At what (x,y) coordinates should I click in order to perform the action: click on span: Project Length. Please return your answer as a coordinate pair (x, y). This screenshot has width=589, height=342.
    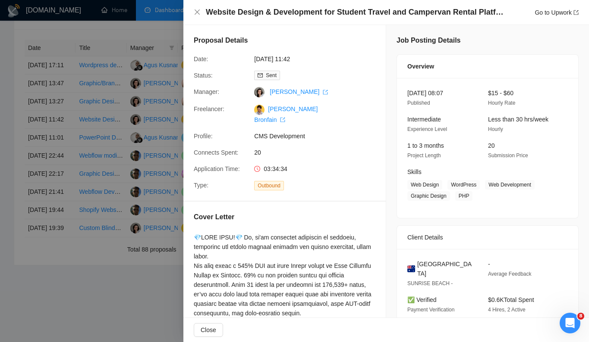
    Looking at the image, I should click on (423, 156).